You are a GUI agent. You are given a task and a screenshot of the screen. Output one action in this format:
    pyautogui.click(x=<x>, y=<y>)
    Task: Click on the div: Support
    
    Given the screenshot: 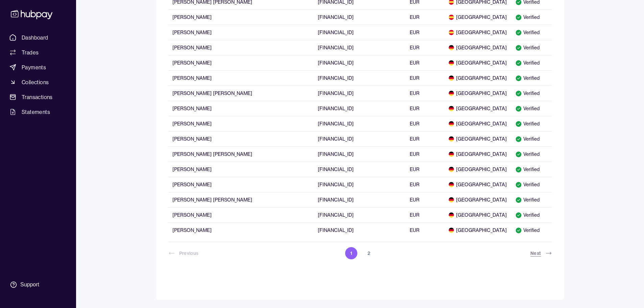 What is the action you would take?
    pyautogui.click(x=30, y=285)
    